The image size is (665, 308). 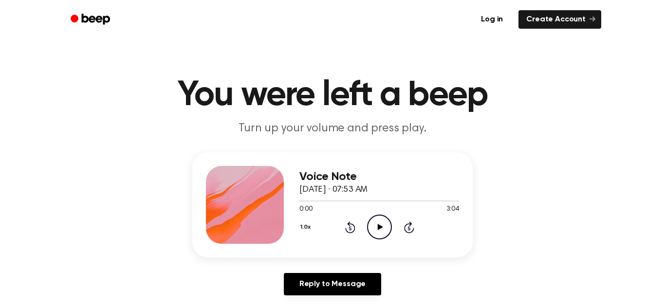 What do you see at coordinates (332, 128) in the screenshot?
I see `p: Turn up your volume and press play.` at bounding box center [332, 128].